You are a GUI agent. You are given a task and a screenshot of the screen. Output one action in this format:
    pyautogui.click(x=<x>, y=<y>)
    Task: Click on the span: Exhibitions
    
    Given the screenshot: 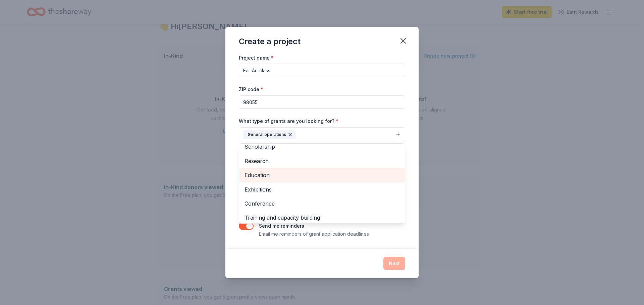 What is the action you would take?
    pyautogui.click(x=322, y=190)
    